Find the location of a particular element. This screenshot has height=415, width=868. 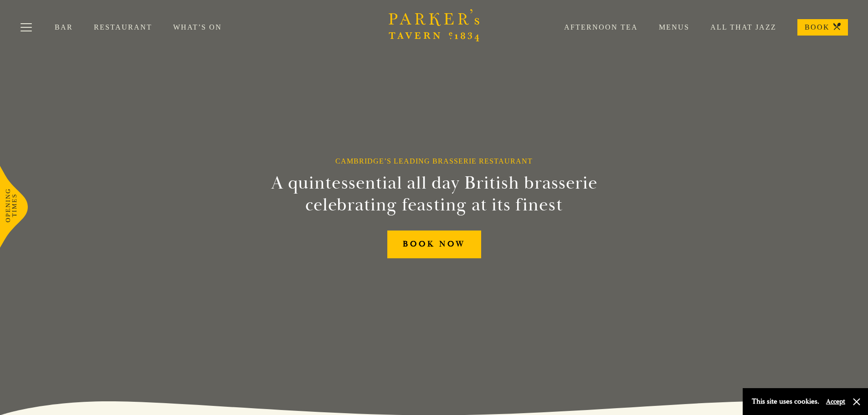

h2: A quintessential all day British brasserie celebrating feasting at its finest is located at coordinates (434, 194).